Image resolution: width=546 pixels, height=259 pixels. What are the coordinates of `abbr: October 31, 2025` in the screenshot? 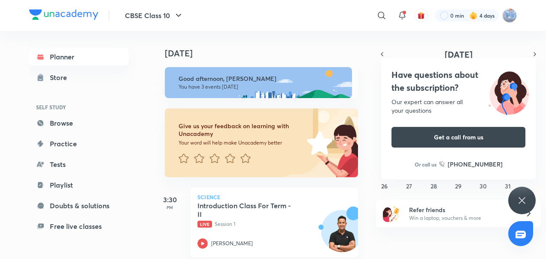 It's located at (508, 186).